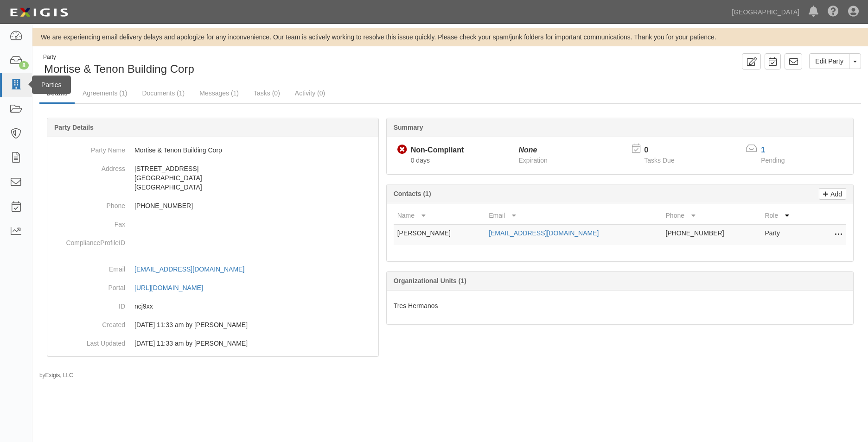 This screenshot has width=868, height=442. I want to click on div: 8, so click(23, 65).